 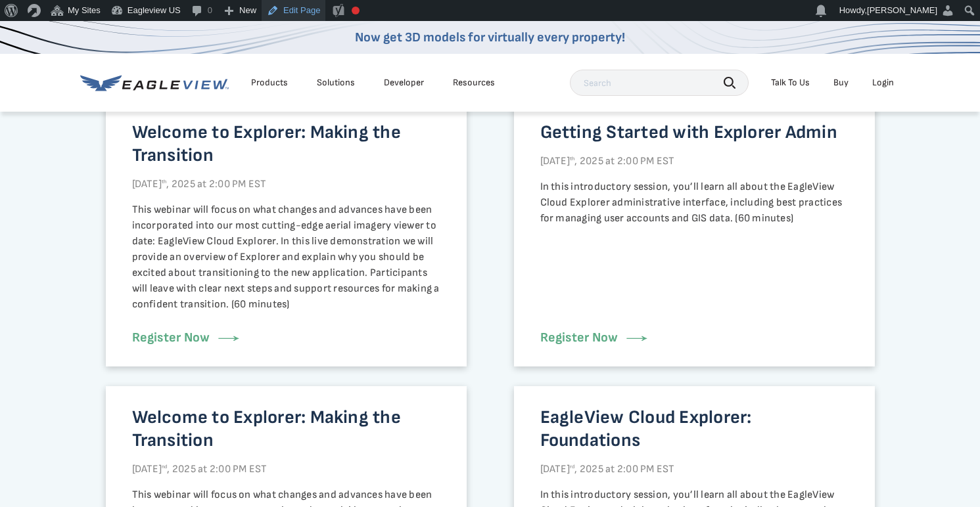 I want to click on div: Resources, so click(x=474, y=83).